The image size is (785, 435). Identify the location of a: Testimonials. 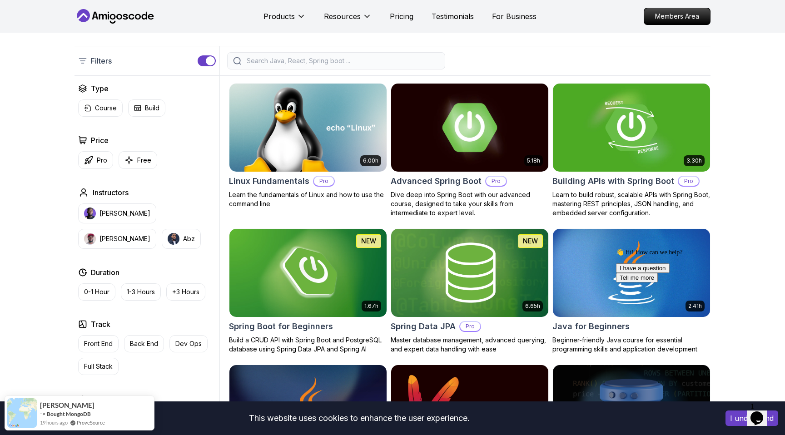
(452, 16).